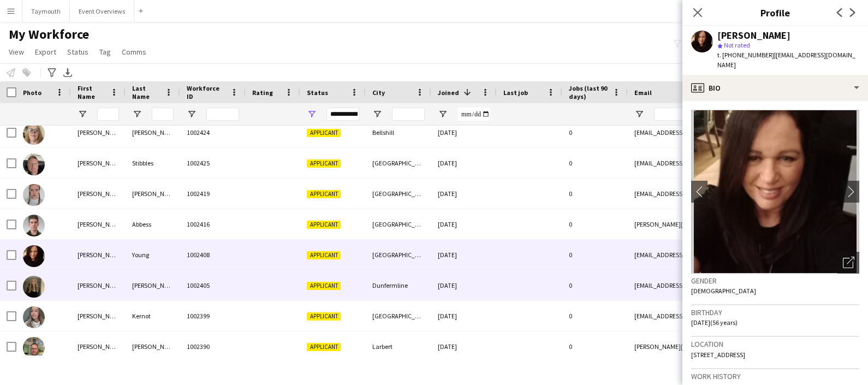 The image size is (868, 385). What do you see at coordinates (34, 164) in the screenshot?
I see `img: Richard Stibbles` at bounding box center [34, 164].